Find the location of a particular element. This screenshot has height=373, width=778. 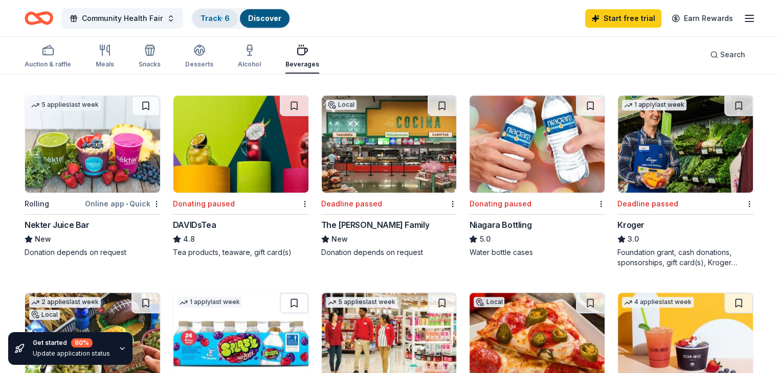

img: Image for The Gonzalez Family is located at coordinates (389, 144).